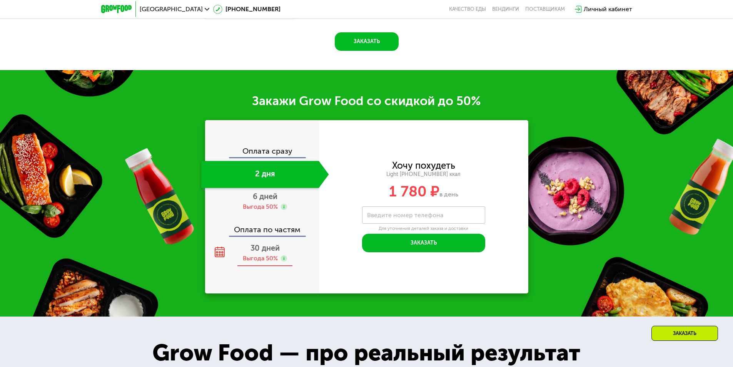 The width and height of the screenshot is (733, 367). What do you see at coordinates (448, 194) in the screenshot?
I see `span: в день` at bounding box center [448, 194].